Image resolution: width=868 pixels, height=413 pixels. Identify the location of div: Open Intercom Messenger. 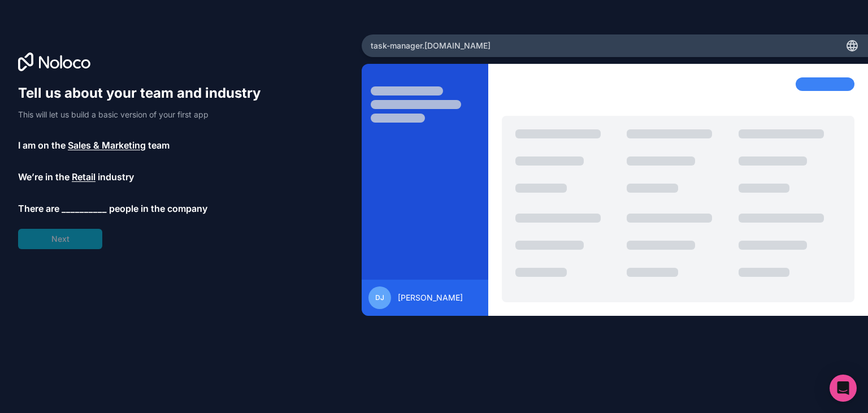
(843, 388).